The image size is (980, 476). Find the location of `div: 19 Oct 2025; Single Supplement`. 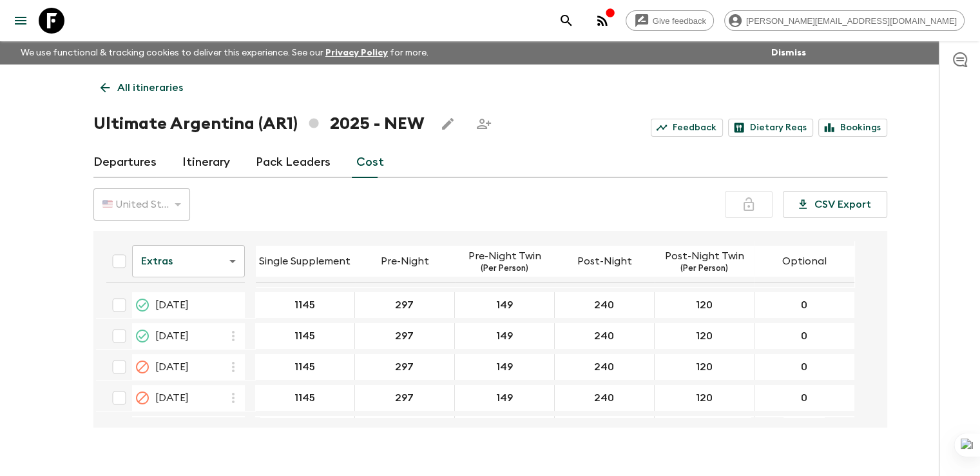

div: 19 Oct 2025; Single Supplement is located at coordinates (305, 336).